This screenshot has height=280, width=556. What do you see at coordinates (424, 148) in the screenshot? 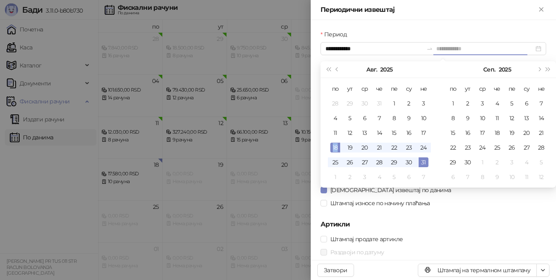
I see `div: 24` at bounding box center [424, 148].